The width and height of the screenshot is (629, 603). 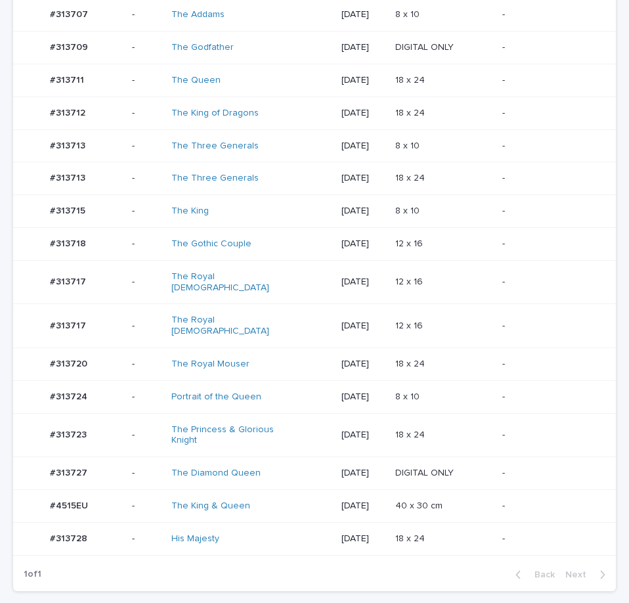 I want to click on p: #313723, so click(x=70, y=433).